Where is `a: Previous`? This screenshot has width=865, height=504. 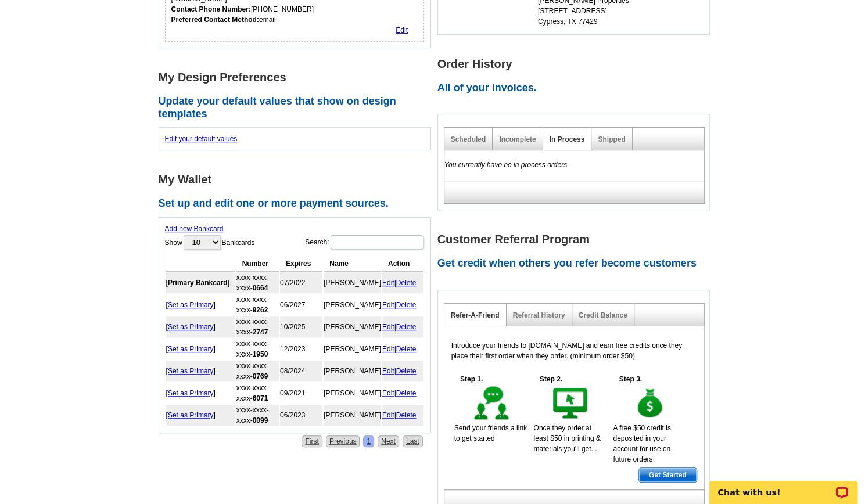 a: Previous is located at coordinates (343, 441).